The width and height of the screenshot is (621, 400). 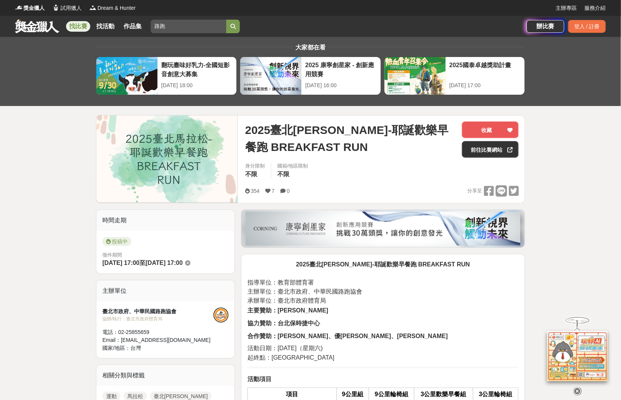 I want to click on div: 翻玩臺味好乳力-全國短影音創意大募集, so click(x=197, y=69).